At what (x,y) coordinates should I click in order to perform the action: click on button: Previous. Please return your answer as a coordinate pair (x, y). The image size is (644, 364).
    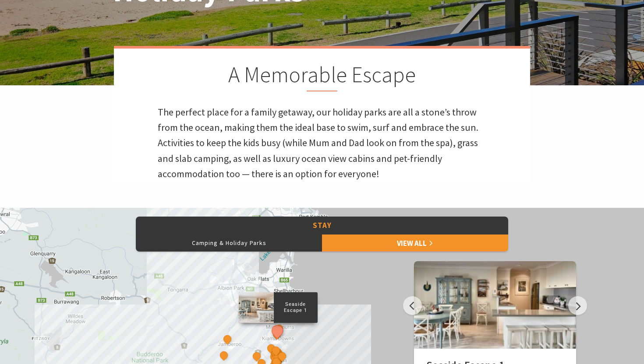
    Looking at the image, I should click on (412, 305).